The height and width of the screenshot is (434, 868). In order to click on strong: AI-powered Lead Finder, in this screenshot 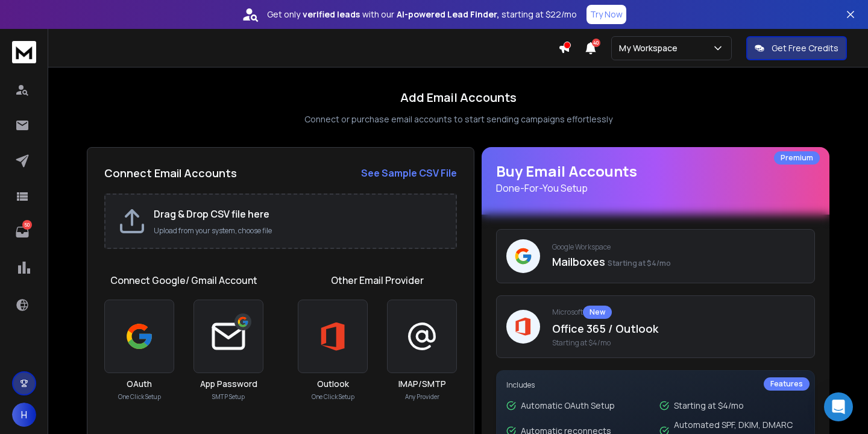, I will do `click(448, 14)`.